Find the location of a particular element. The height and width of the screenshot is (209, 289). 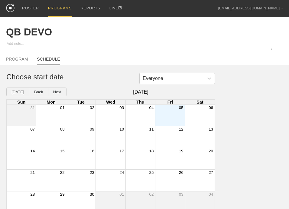

button: 31 is located at coordinates (32, 107).